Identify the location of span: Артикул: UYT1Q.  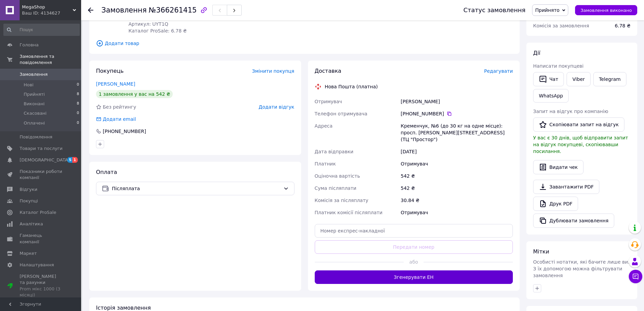
(149, 24).